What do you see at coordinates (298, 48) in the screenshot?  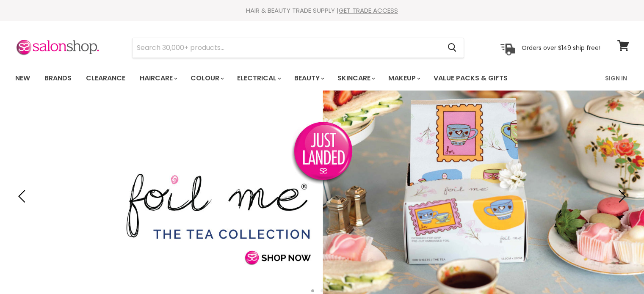 I see `form: Product` at bounding box center [298, 48].